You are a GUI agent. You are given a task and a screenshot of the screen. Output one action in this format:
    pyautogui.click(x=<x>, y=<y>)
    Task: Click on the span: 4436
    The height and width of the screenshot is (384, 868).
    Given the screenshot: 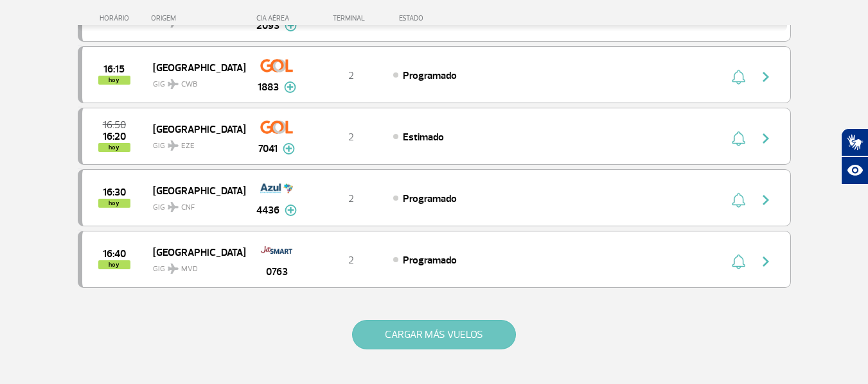 What is the action you would take?
    pyautogui.click(x=268, y=210)
    